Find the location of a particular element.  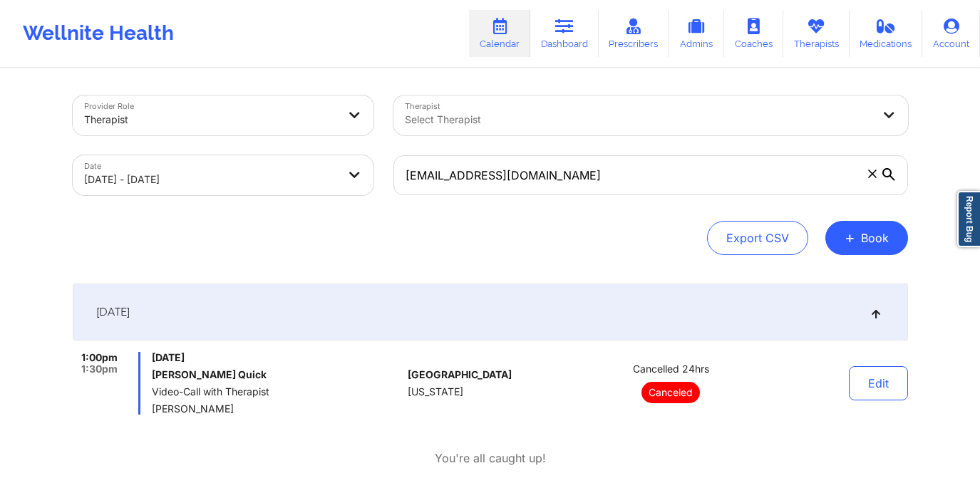

a: Calendar is located at coordinates (500, 33).